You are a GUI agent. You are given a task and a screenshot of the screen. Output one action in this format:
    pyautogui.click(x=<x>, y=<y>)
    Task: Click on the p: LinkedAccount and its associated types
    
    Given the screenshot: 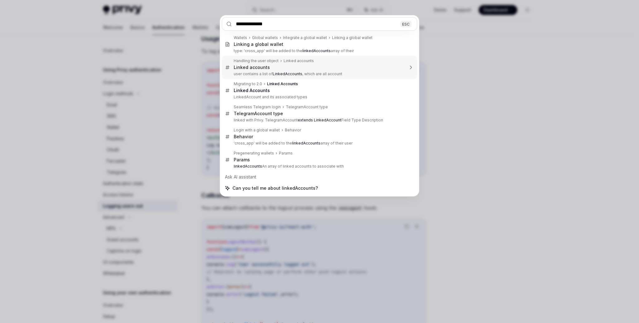 What is the action you would take?
    pyautogui.click(x=319, y=97)
    